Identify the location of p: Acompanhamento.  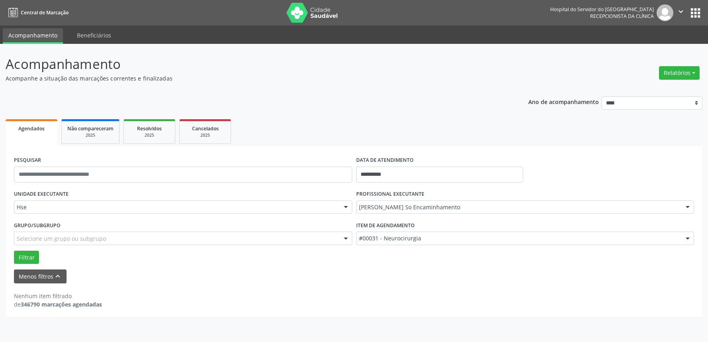
(249, 64).